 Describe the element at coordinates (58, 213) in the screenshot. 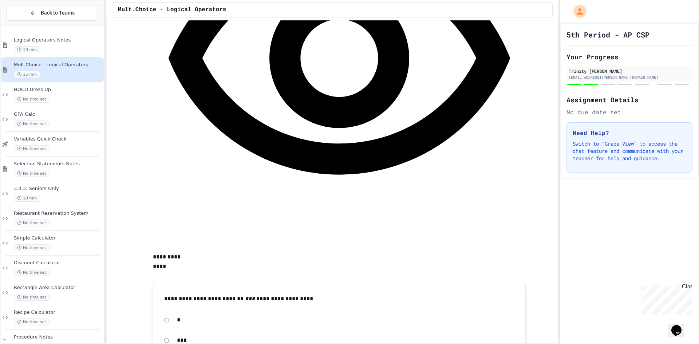

I see `span: Restaurant Reservation System` at that location.